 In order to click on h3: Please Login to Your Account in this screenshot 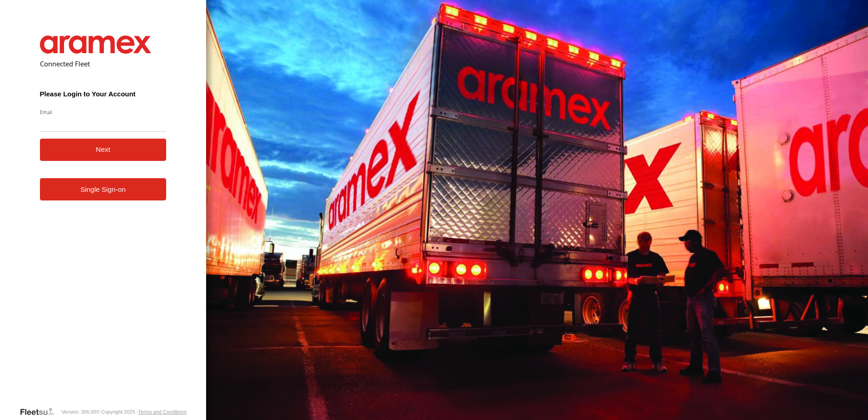, I will do `click(103, 93)`.